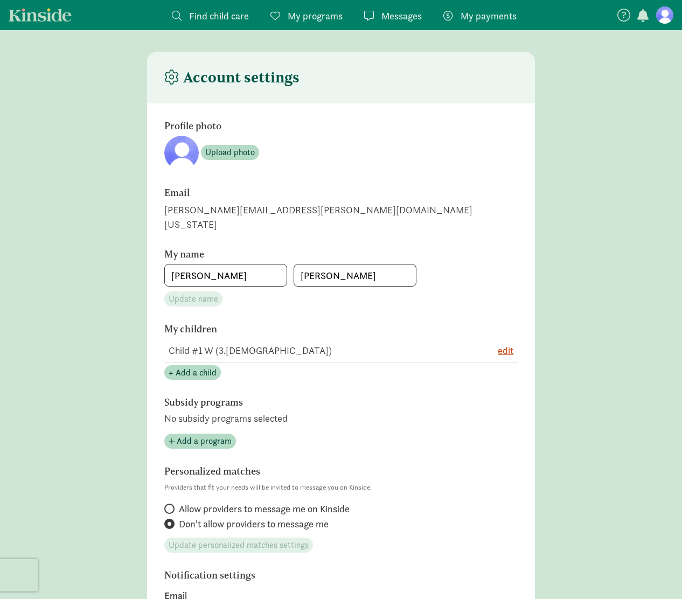  I want to click on button: + Add a child, so click(192, 373).